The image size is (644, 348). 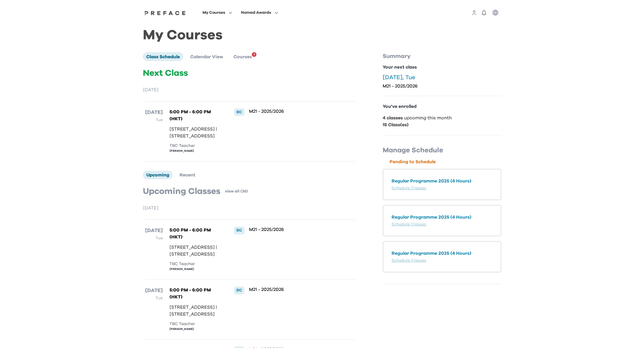 What do you see at coordinates (165, 13) in the screenshot?
I see `a: Preface Logo` at bounding box center [165, 13].